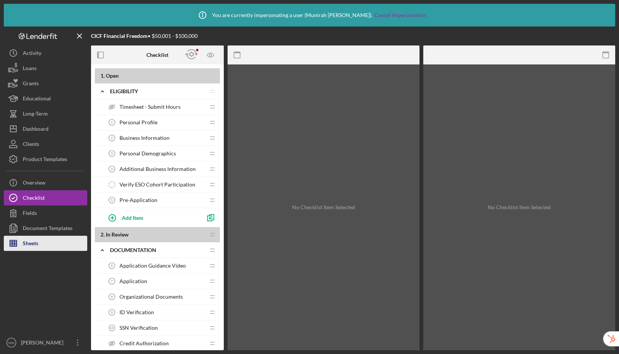 The image size is (619, 354). Describe the element at coordinates (133, 282) in the screenshot. I see `span: Application` at that location.